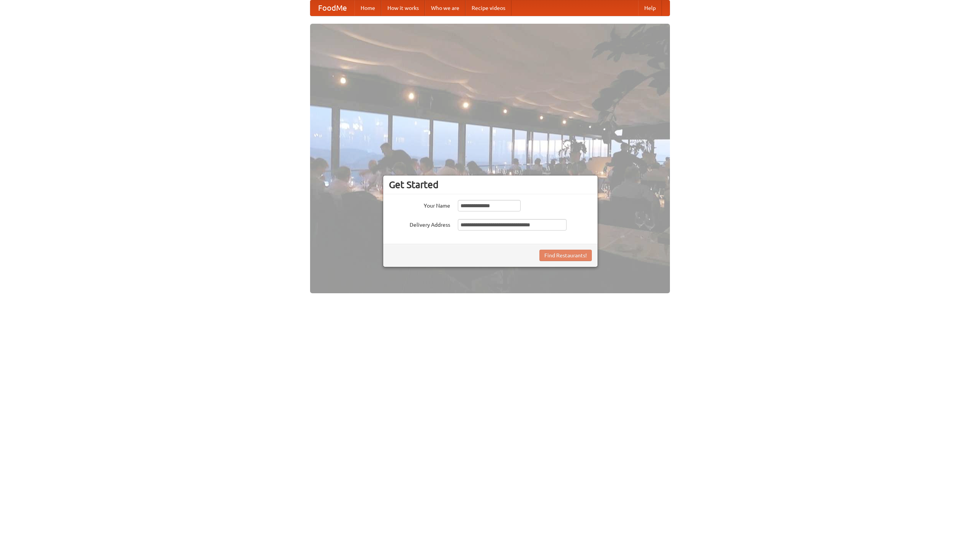  I want to click on a: FoodMe, so click(332, 8).